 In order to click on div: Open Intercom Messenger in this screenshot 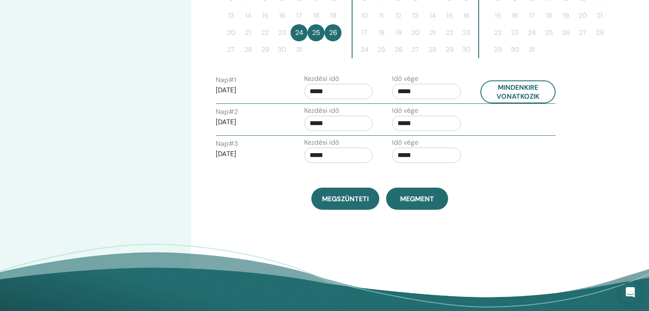, I will do `click(631, 292)`.